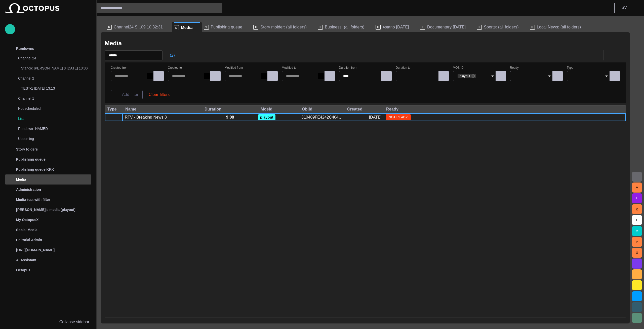 The image size is (644, 329). Describe the element at coordinates (187, 28) in the screenshot. I see `span: Media` at that location.